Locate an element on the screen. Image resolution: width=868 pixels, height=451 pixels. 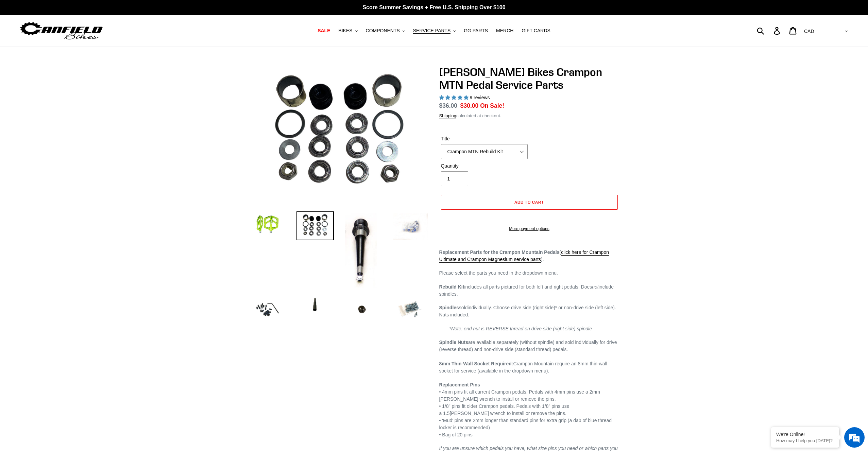
a: click here for Crampon Ultimate and Crampon Magnesium service parts is located at coordinates (524, 256).